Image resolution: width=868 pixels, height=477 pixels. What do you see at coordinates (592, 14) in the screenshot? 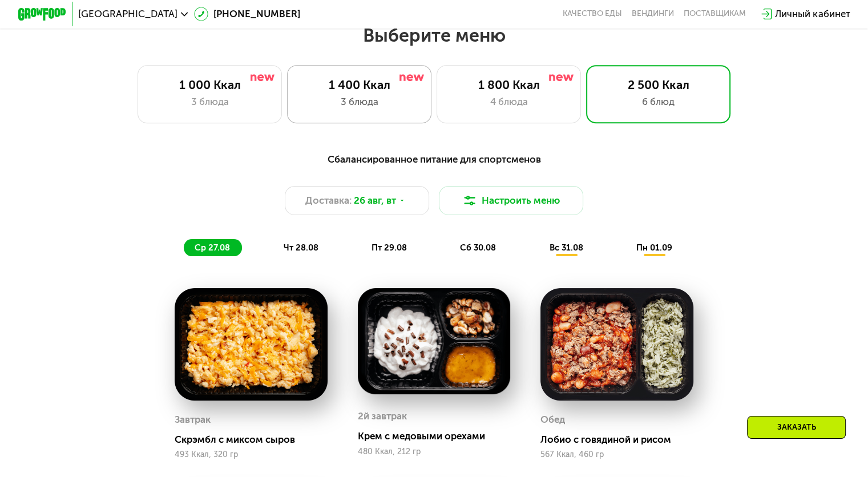
I see `a: Качество еды` at bounding box center [592, 14].